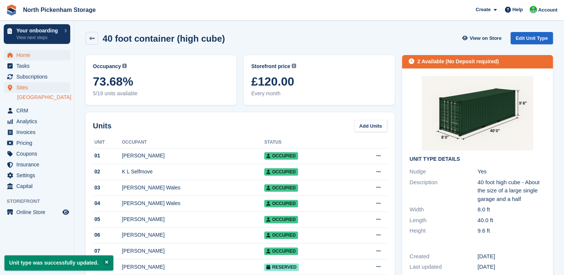 This screenshot has height=275, width=564. Describe the element at coordinates (39, 87) in the screenshot. I see `span: Sites` at that location.